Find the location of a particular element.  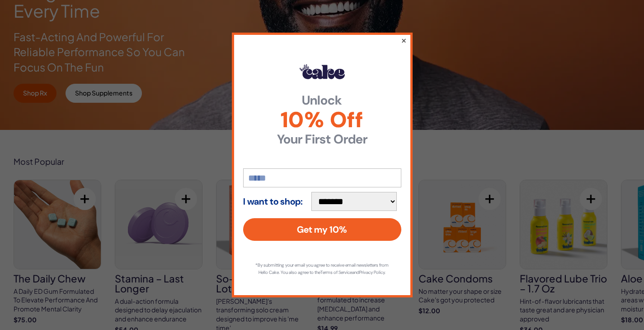

span: 10% Off is located at coordinates (322, 120).